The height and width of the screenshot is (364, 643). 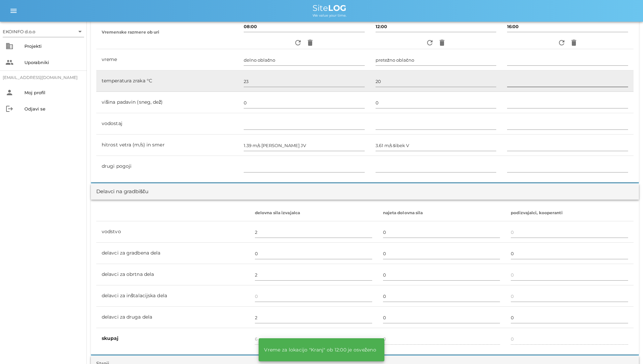 I want to click on i: arrow_drop_down, so click(x=80, y=31).